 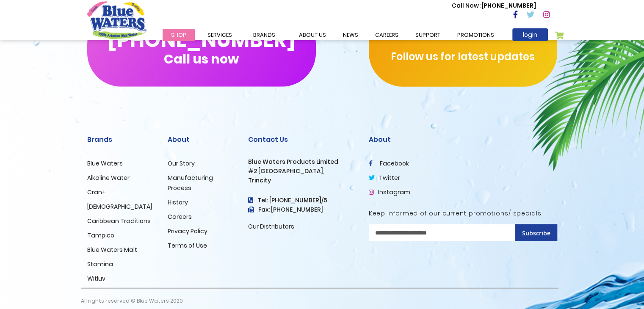 What do you see at coordinates (302, 181) in the screenshot?
I see `h3: Trincity` at bounding box center [302, 181].